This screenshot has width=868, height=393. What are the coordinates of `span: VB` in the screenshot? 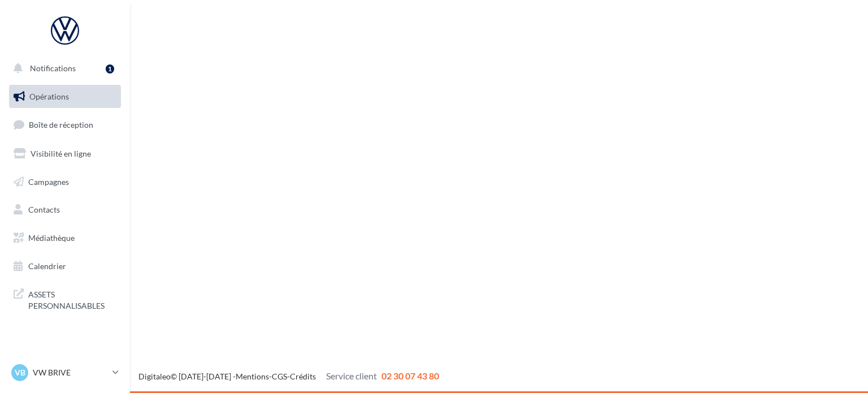 It's located at (20, 373).